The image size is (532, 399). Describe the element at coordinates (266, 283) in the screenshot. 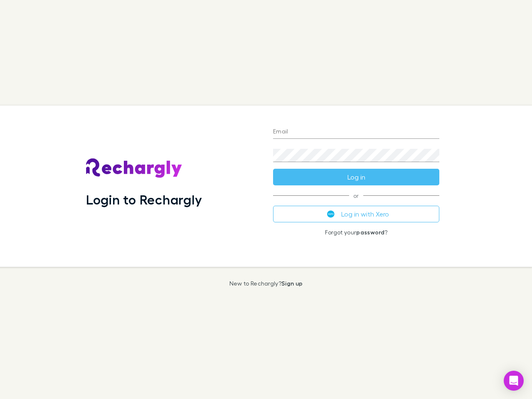

I see `p: New to Rechargly?` at that location.